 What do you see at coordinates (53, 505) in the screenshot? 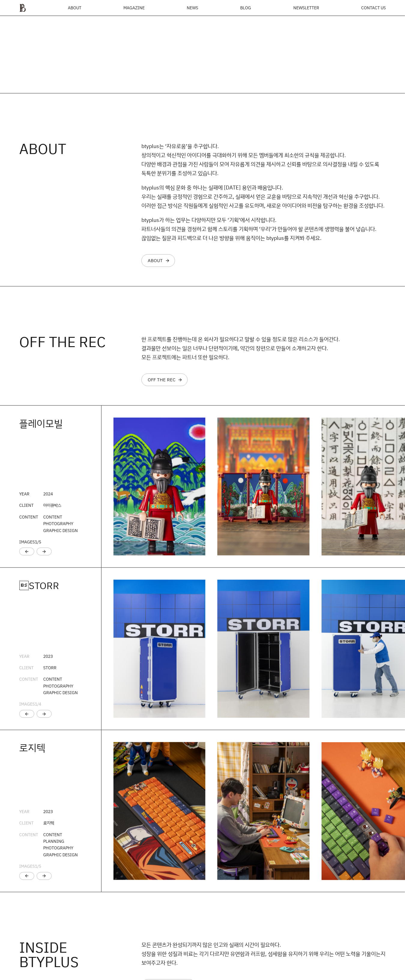
I see `div: 아이큐박스` at bounding box center [53, 505].